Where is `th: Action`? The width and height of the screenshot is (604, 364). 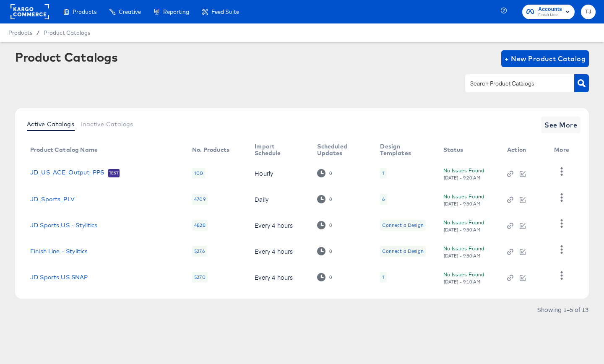
th: Action is located at coordinates (524, 150).